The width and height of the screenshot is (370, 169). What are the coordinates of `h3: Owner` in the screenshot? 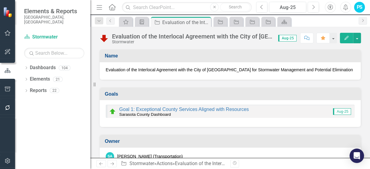 It's located at (231, 142).